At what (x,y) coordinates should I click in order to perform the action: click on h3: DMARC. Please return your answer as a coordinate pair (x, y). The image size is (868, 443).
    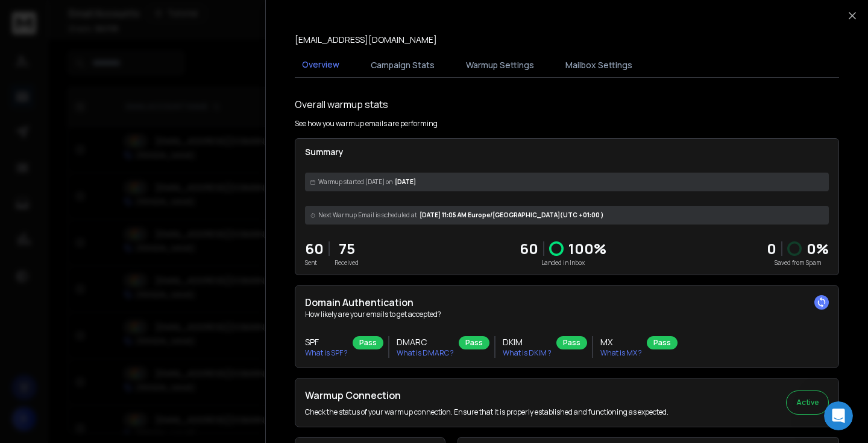
    Looking at the image, I should click on (425, 342).